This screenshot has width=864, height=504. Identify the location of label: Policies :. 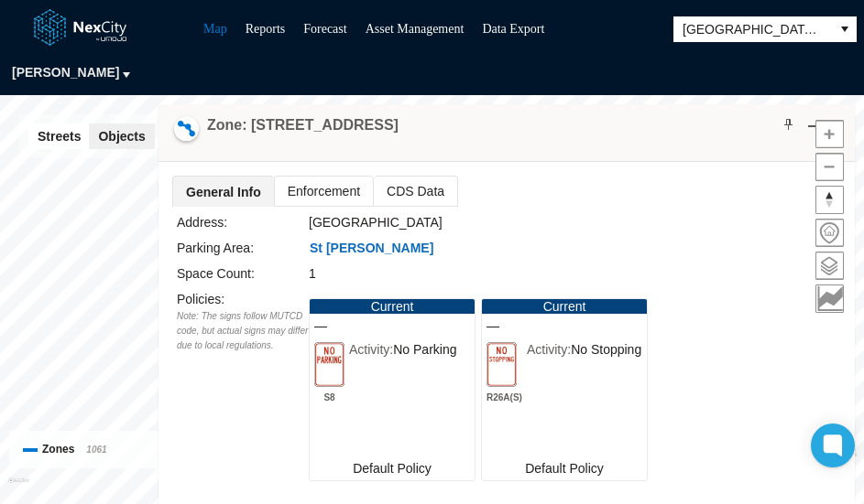
(201, 299).